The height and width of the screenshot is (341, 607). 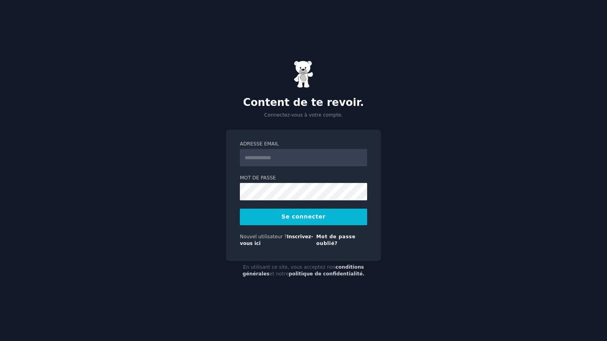 I want to click on img: Ours en gélatine, so click(x=304, y=74).